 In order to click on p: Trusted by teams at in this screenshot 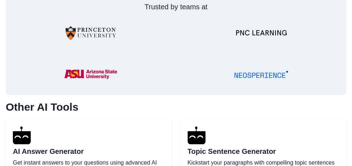, I will do `click(176, 7)`.